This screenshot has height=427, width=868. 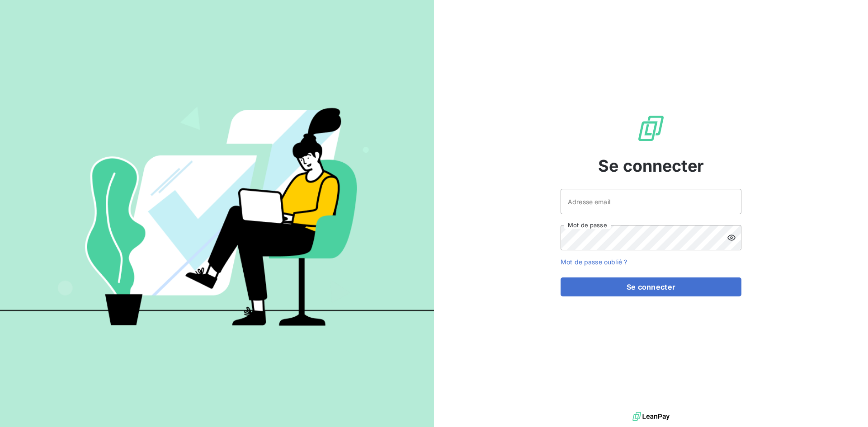 What do you see at coordinates (651, 202) in the screenshot?
I see `input: placeholder` at bounding box center [651, 202].